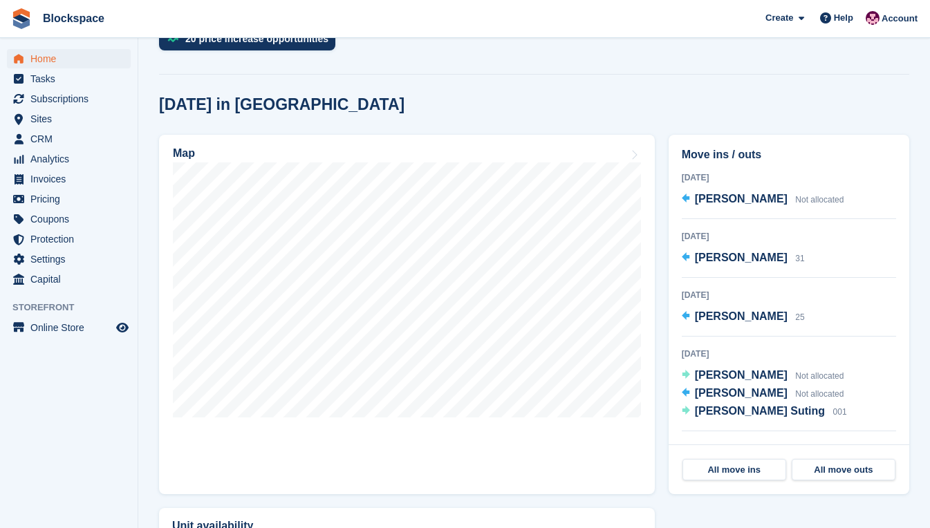 This screenshot has width=930, height=528. What do you see at coordinates (872, 18) in the screenshot?
I see `img: Blockspace` at bounding box center [872, 18].